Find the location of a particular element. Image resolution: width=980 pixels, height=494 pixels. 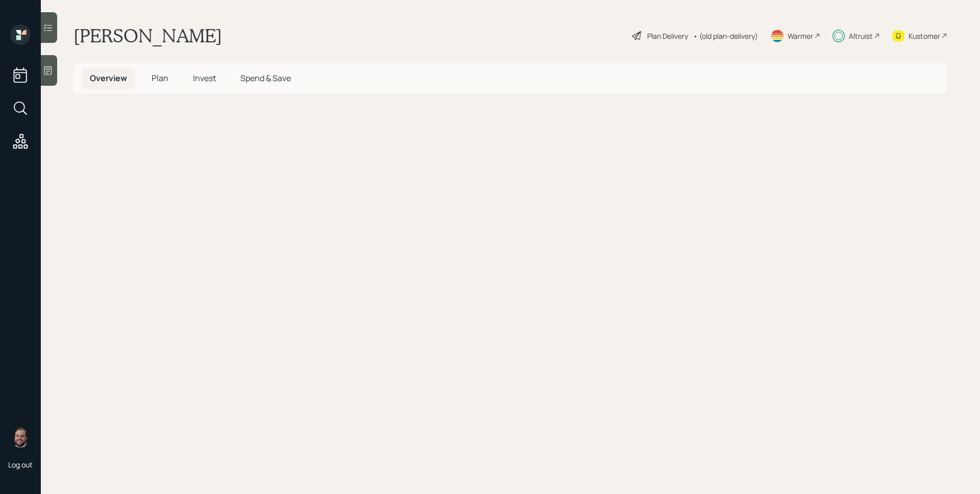

div: Log out is located at coordinates (20, 465).